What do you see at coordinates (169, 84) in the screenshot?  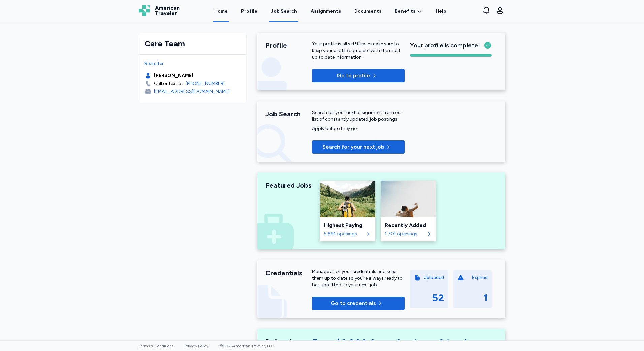 I see `div: Call or text at:` at bounding box center [169, 84].